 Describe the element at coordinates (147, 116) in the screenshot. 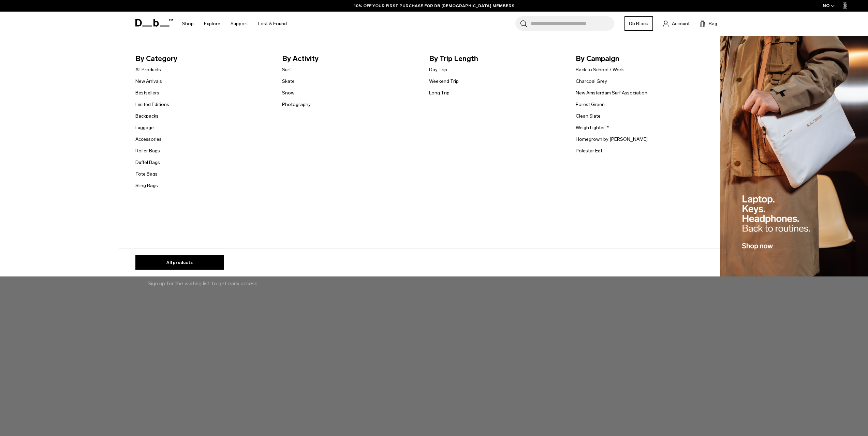

I see `a: Backpacks` at that location.